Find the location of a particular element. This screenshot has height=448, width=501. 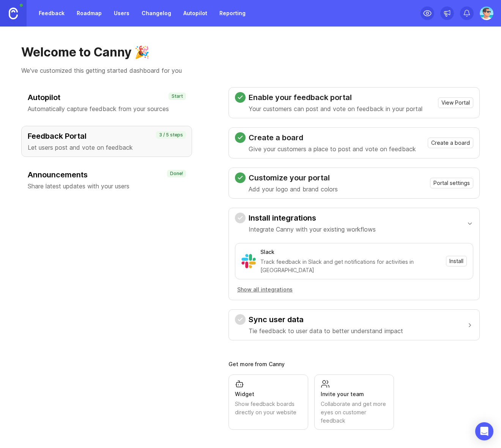

button: Show all integrations is located at coordinates (265, 289).